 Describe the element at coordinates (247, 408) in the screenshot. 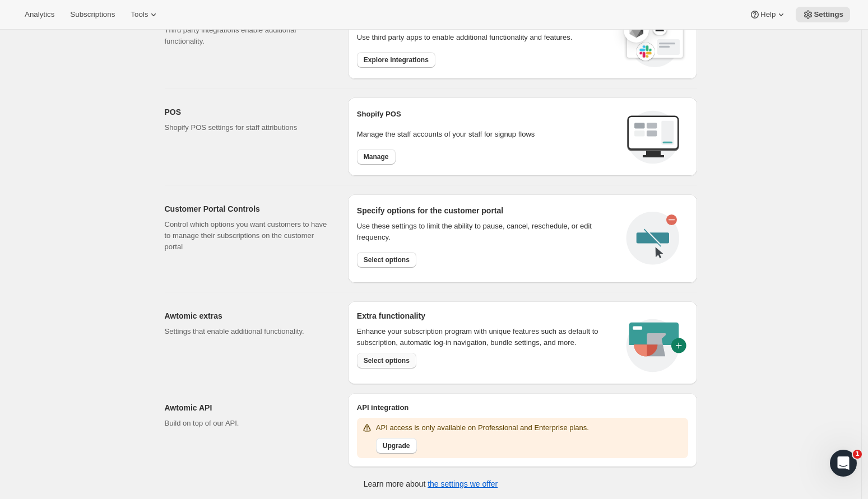

I see `h2: Awtomic API` at that location.